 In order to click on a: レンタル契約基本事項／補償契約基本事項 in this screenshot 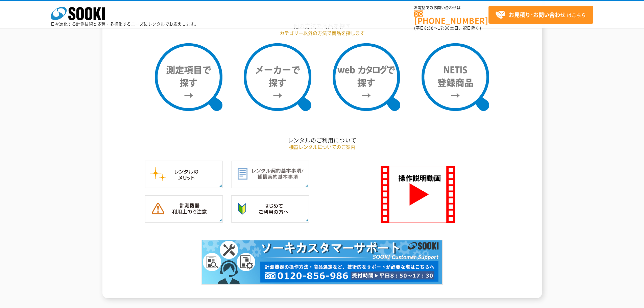, I will do `click(270, 184)`.